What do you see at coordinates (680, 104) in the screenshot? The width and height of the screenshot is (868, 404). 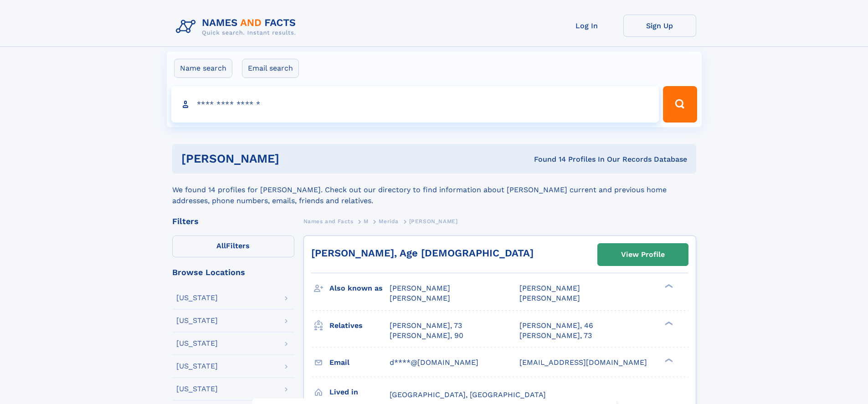 I see `button: Search Button` at bounding box center [680, 104].